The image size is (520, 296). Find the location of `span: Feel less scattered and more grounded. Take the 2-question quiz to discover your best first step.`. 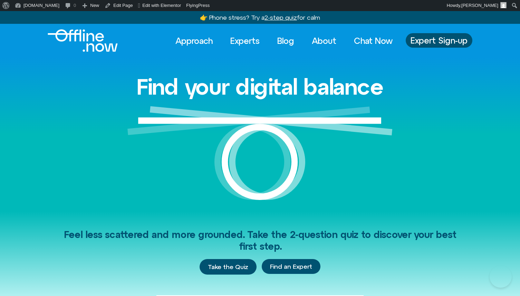

span: Feel less scattered and more grounded. Take the 2-question quiz to discover your best first step. is located at coordinates (260, 240).